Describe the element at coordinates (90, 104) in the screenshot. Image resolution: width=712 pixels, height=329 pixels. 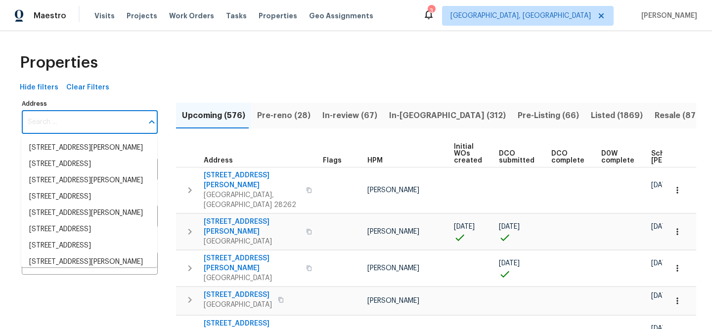
I see `label: Address` at that location.